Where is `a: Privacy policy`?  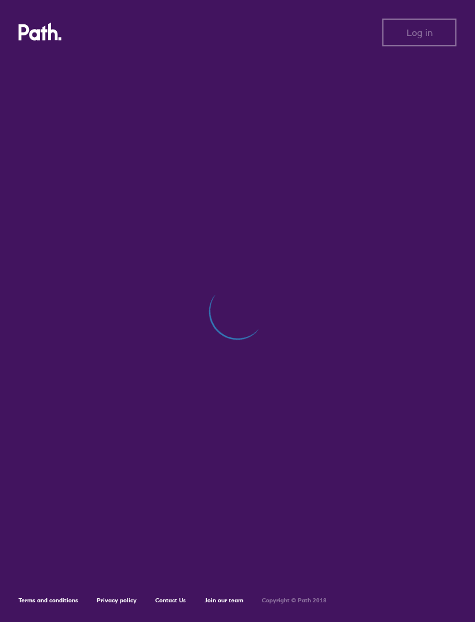
a: Privacy policy is located at coordinates (117, 600).